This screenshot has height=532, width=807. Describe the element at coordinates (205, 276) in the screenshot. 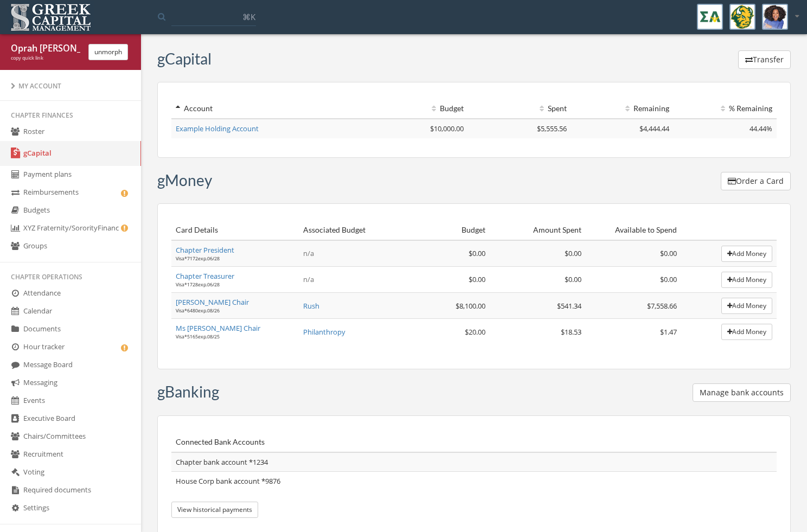

I see `a: Chapter Treasurer` at that location.